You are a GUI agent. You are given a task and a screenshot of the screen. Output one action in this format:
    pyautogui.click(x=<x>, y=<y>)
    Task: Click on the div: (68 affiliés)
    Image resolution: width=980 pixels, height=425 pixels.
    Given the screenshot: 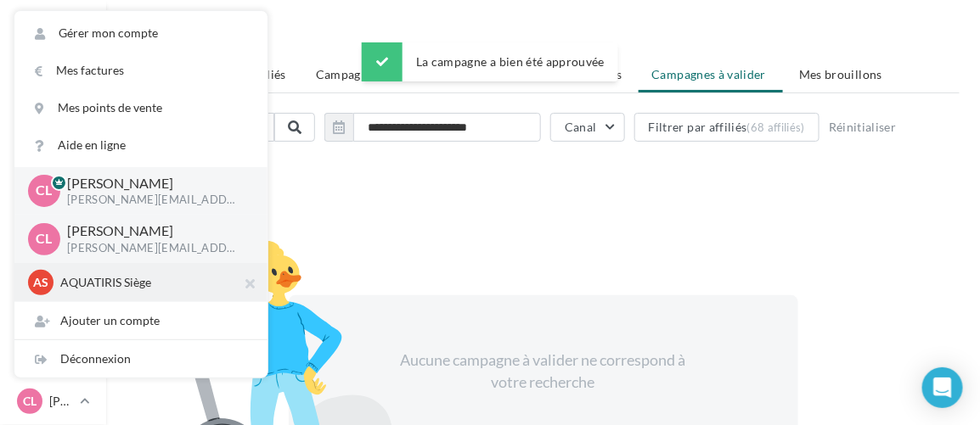 What is the action you would take?
    pyautogui.click(x=776, y=127)
    